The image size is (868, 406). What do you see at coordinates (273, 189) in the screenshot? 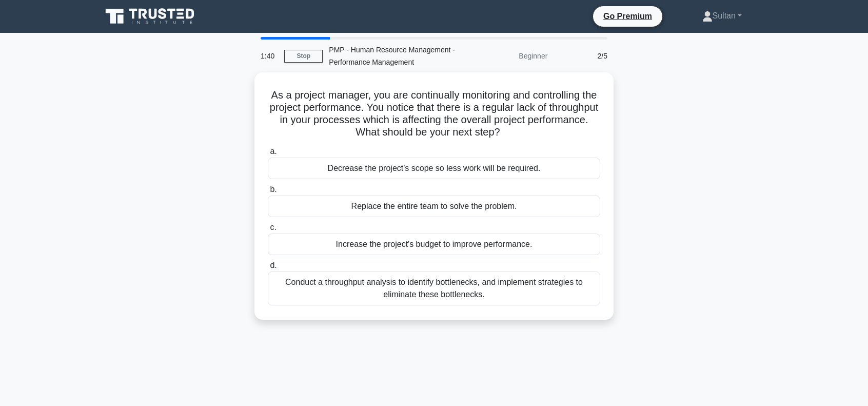
I see `span: b.` at bounding box center [273, 189].